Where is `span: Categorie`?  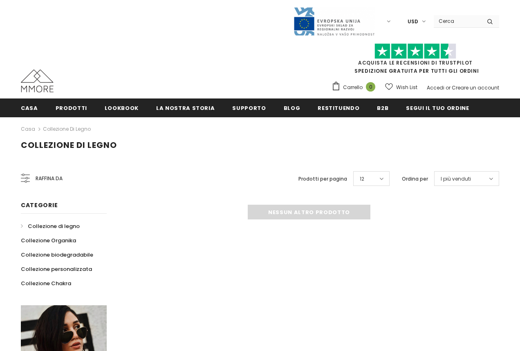 span: Categorie is located at coordinates (39, 205).